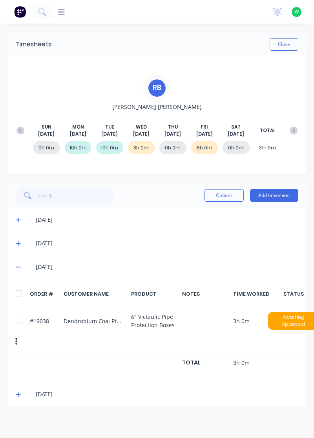 The image size is (314, 438). What do you see at coordinates (268, 130) in the screenshot?
I see `span: TOTAL` at bounding box center [268, 130].